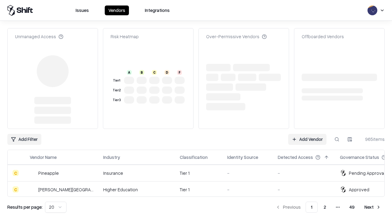 The width and height of the screenshot is (392, 220). I want to click on button: Issues, so click(82, 10).